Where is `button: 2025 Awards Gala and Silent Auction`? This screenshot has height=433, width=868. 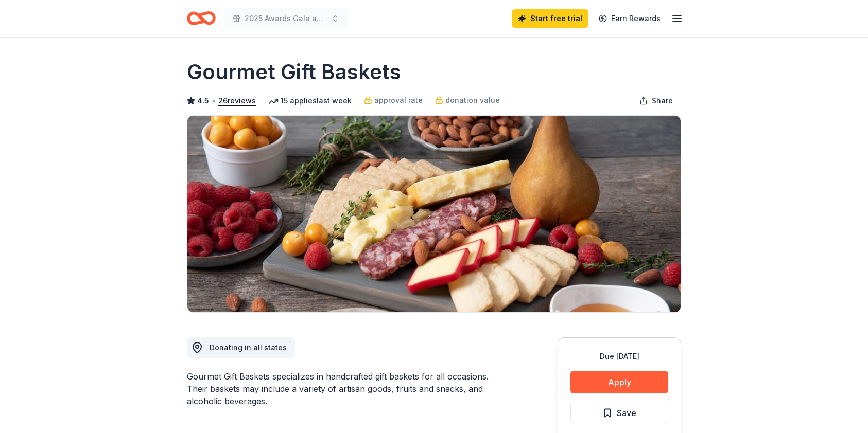 button: 2025 Awards Gala and Silent Auction is located at coordinates (286, 19).